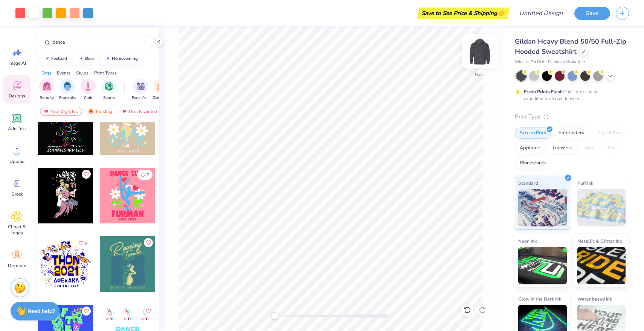 This screenshot has height=331, width=644. I want to click on div: filter for Parent's Weekend, so click(141, 90).